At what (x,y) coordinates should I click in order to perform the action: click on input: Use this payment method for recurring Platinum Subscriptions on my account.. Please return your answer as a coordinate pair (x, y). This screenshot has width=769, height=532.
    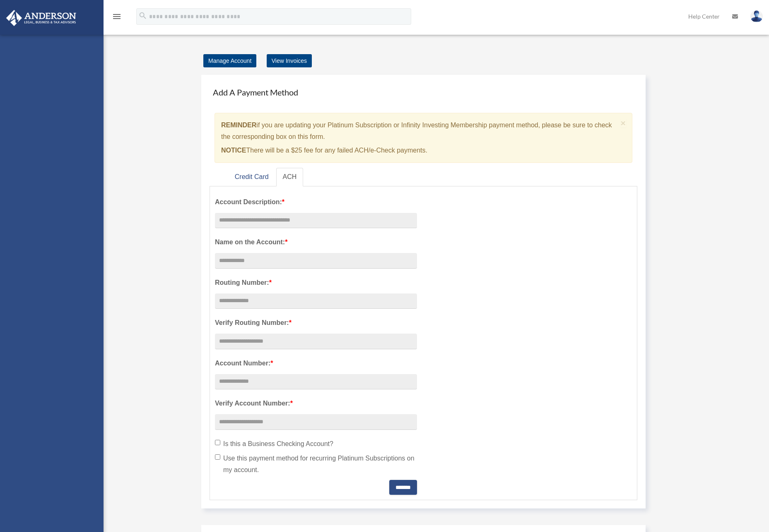
    Looking at the image, I should click on (217, 457).